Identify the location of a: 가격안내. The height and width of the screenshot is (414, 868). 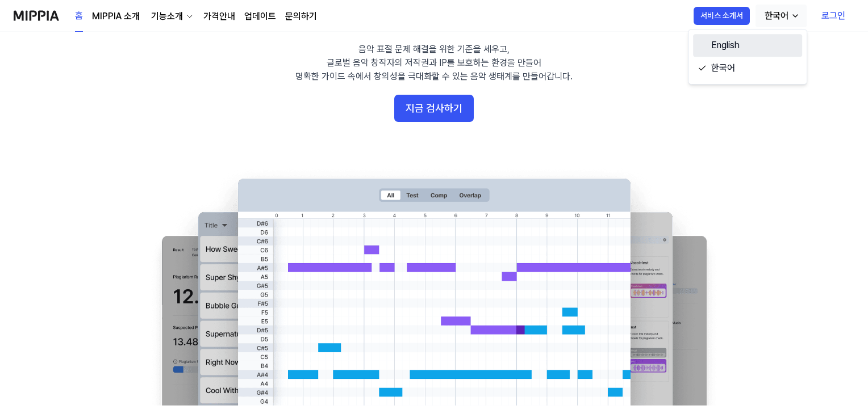
(219, 17).